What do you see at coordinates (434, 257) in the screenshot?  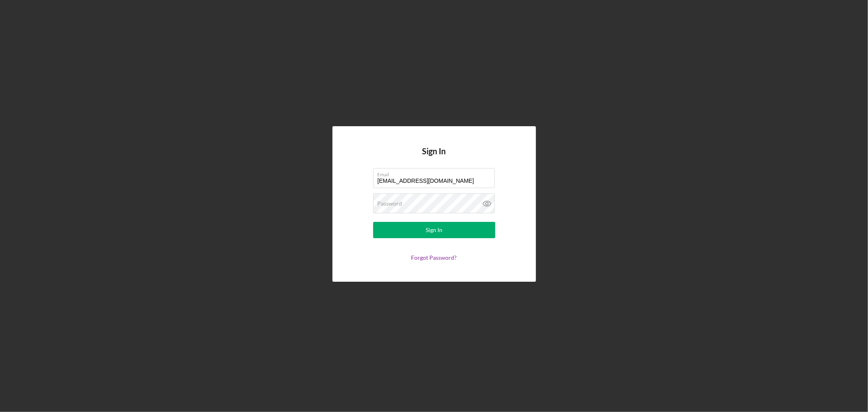 I see `a: Forgot Password?` at bounding box center [434, 257].